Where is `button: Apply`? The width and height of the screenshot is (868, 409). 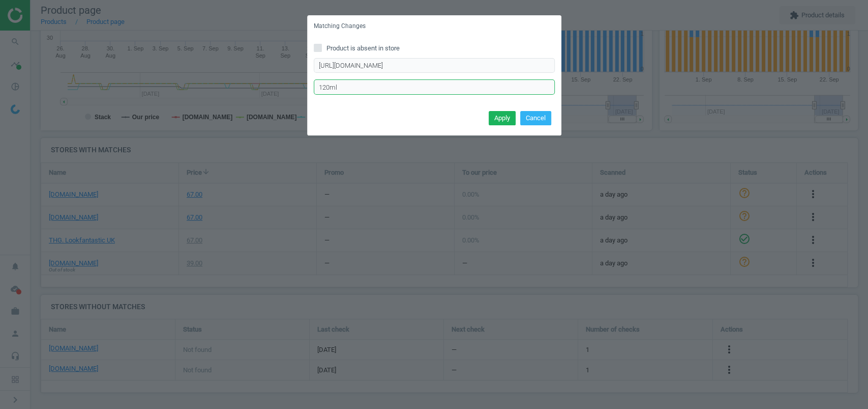 button: Apply is located at coordinates (502, 118).